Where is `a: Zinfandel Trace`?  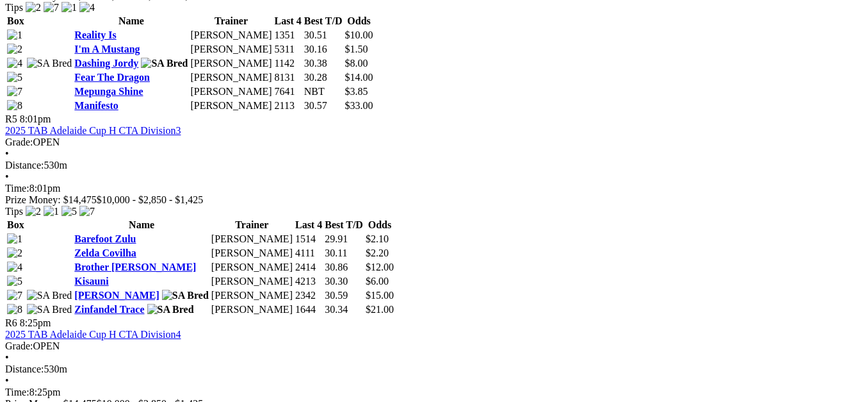 a: Zinfandel Trace is located at coordinates (109, 309).